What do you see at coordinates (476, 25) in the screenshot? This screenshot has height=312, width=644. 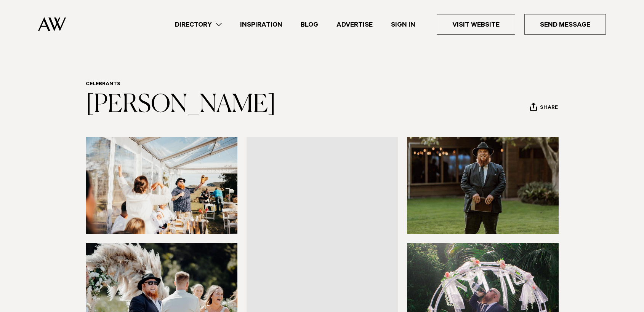 I see `a: Visit Website` at bounding box center [476, 25].